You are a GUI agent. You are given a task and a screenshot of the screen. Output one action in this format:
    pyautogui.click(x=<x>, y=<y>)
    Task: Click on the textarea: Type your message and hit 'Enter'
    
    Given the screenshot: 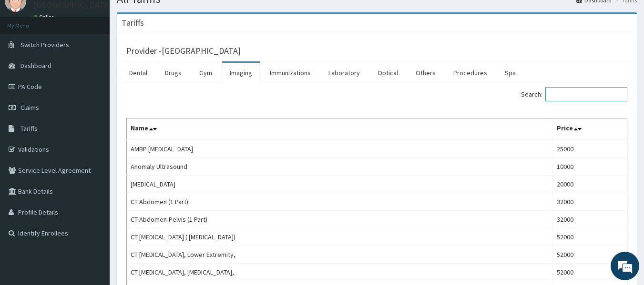 What is the action you would take?
    pyautogui.click(x=93, y=203)
    